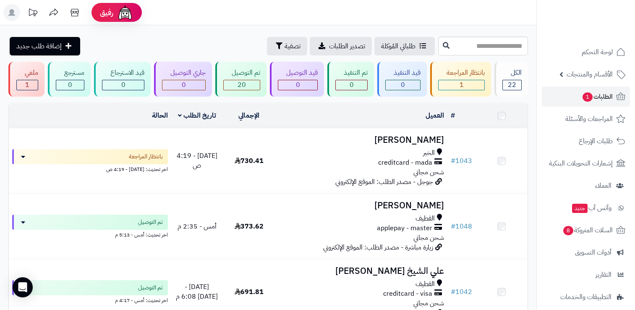 Image resolution: width=635 pixels, height=310 pixels. Describe the element at coordinates (579, 208) in the screenshot. I see `span: جديد` at that location.